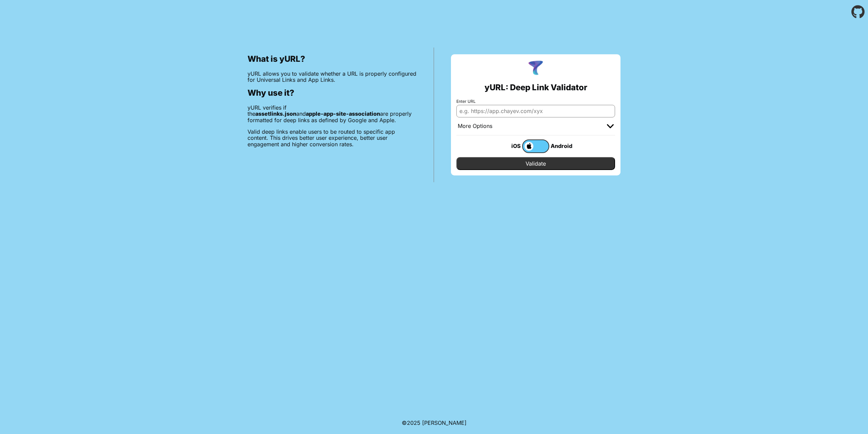  What do you see at coordinates (563, 145) in the screenshot?
I see `div: Android` at bounding box center [563, 145].